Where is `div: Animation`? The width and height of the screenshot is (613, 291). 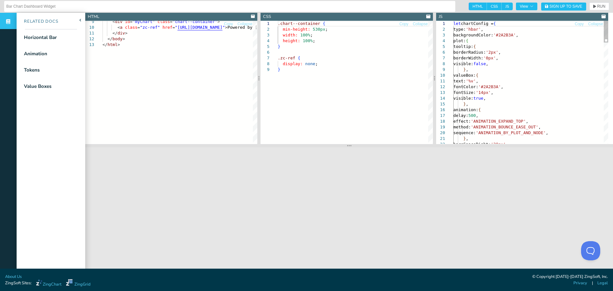
div: Animation is located at coordinates (35, 54).